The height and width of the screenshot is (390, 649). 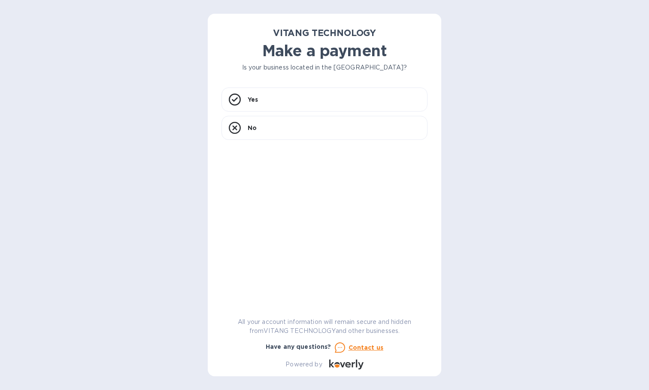 I want to click on p: Yes, so click(x=253, y=100).